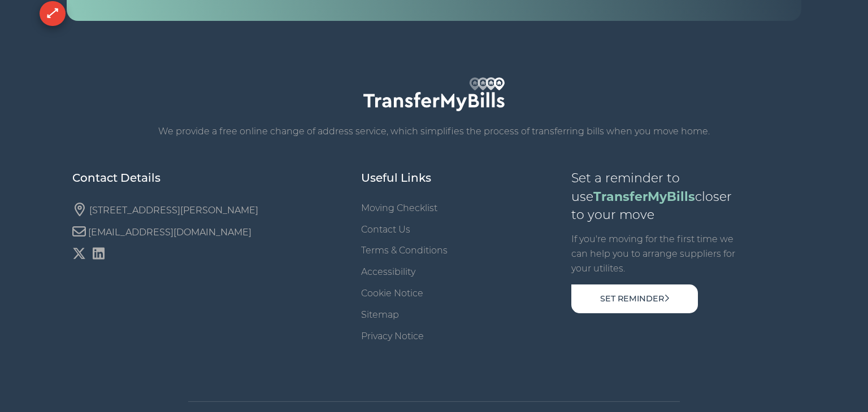 This screenshot has width=868, height=412. I want to click on a: Cookie Notice, so click(392, 293).